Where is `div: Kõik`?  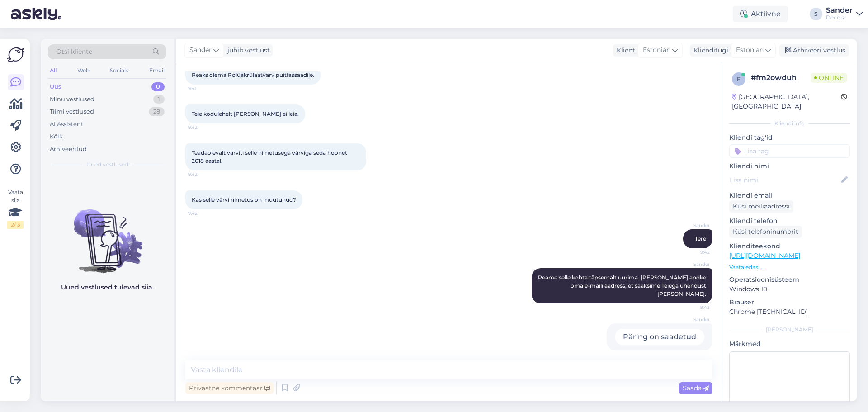
div: Kõik is located at coordinates (56, 137).